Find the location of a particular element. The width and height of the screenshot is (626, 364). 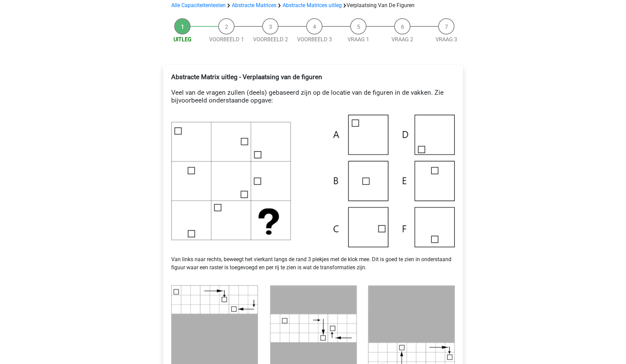

a: Vraag 3 is located at coordinates (446, 39).